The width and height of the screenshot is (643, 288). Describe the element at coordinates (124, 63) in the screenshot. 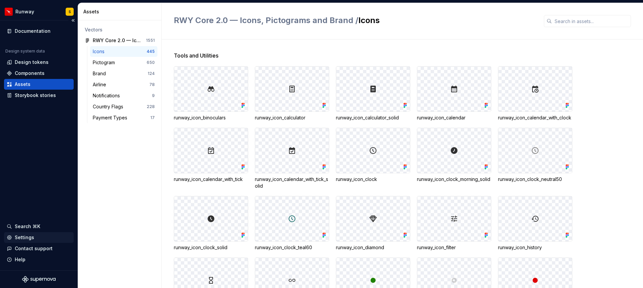

I see `a: Pictogram650` at that location.